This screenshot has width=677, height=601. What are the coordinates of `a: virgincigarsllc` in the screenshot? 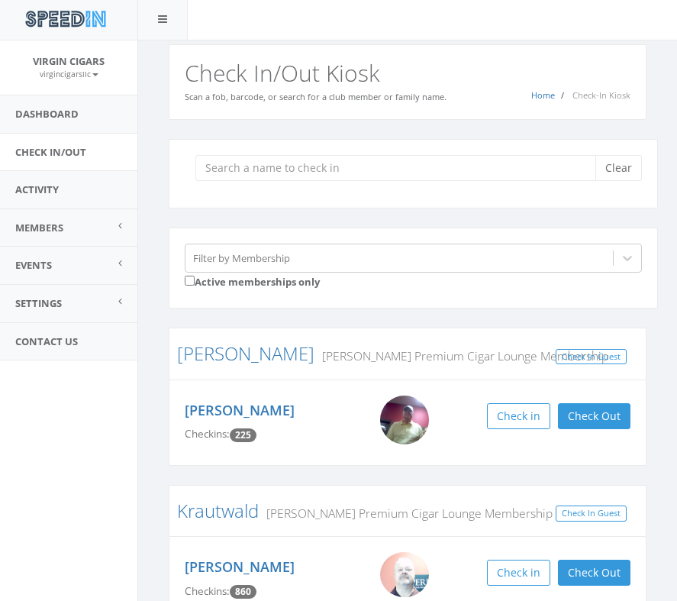 It's located at (69, 73).